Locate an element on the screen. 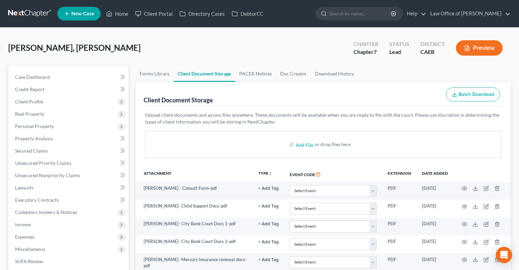 The width and height of the screenshot is (519, 270). span: Batch Download is located at coordinates (477, 94).